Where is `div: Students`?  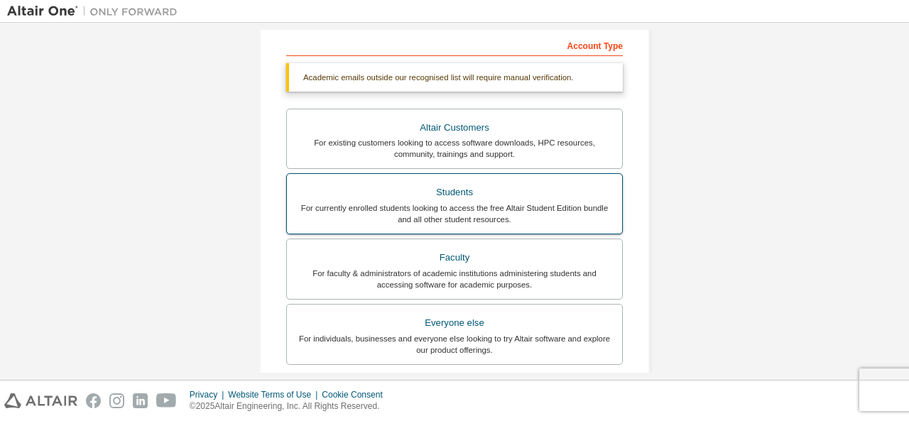 div: Students is located at coordinates (455, 193).